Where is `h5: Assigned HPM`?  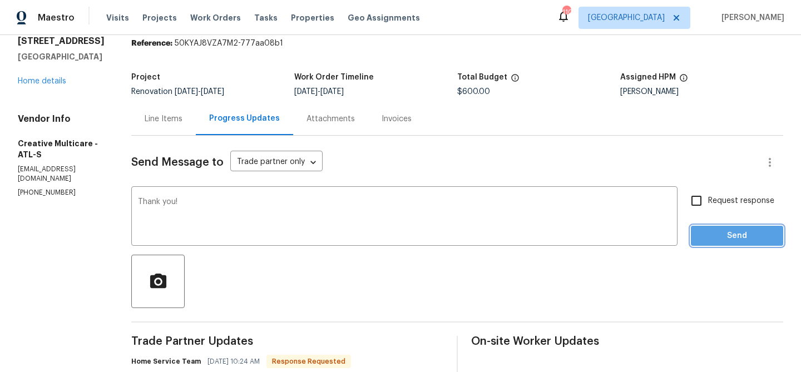 h5: Assigned HPM is located at coordinates (648, 77).